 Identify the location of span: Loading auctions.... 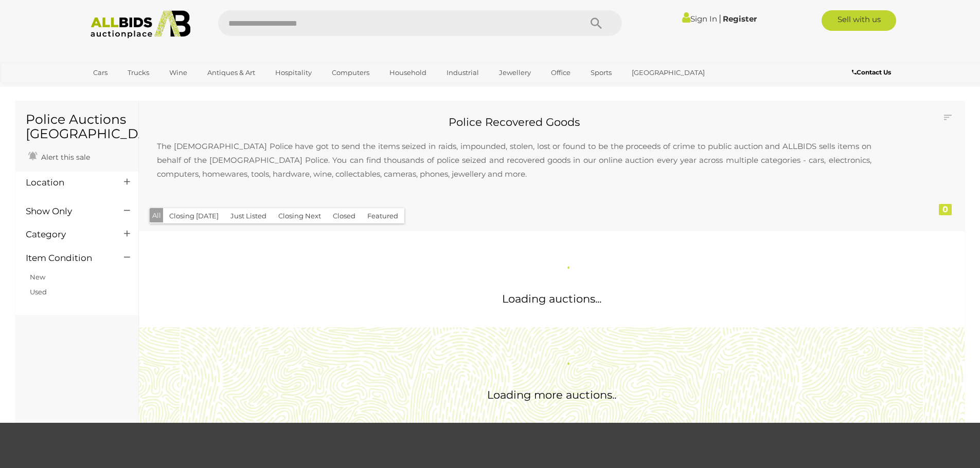
(552, 299).